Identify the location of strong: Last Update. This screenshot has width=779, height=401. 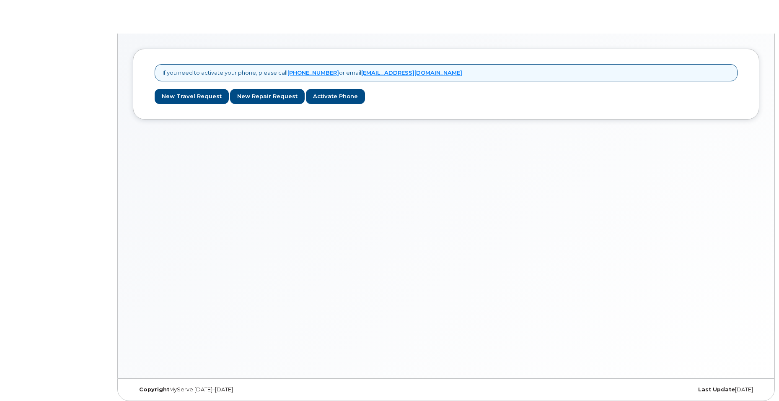
(716, 389).